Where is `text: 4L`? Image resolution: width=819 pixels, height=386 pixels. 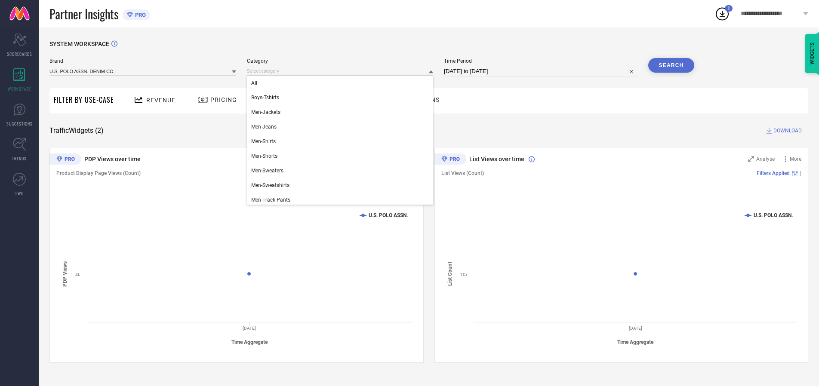
text: 4L is located at coordinates (78, 274).